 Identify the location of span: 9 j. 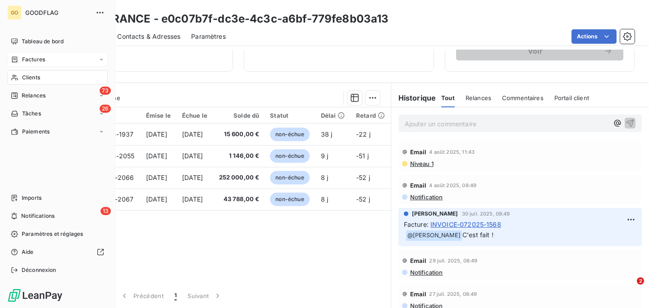
(324, 155).